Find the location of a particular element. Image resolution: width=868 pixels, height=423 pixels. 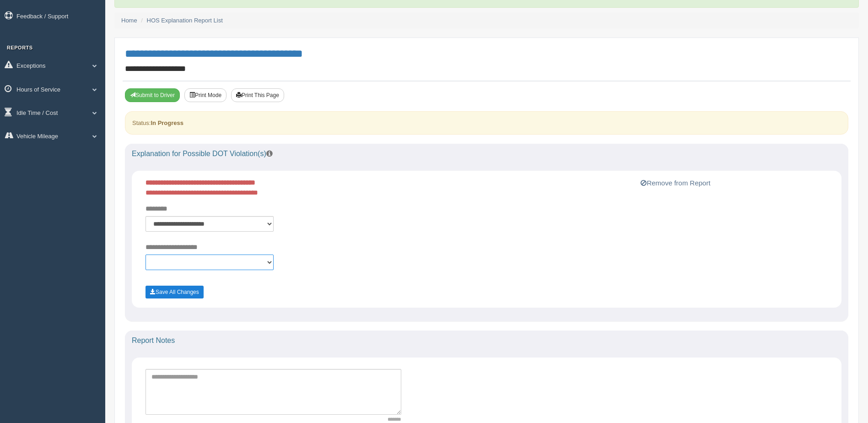

div: Status: is located at coordinates (486, 123).